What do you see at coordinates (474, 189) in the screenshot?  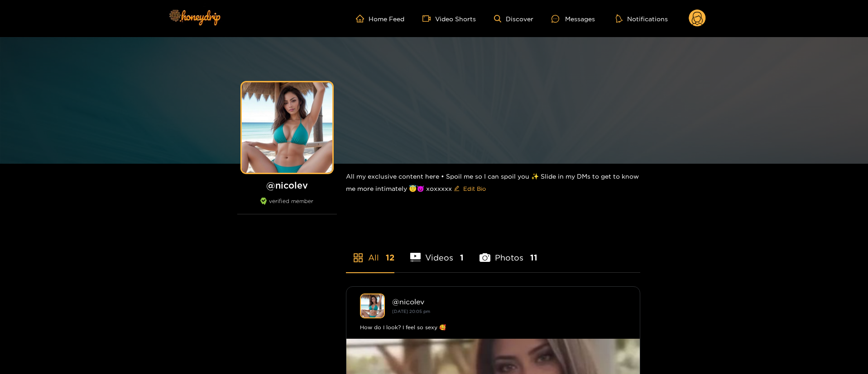 I see `span: Edit Bio` at bounding box center [474, 189].